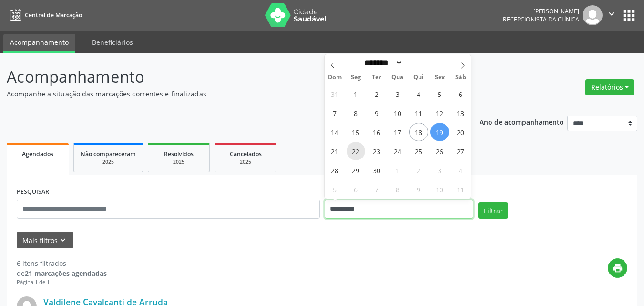 The height and width of the screenshot is (306, 644). I want to click on span: Outubro 1, 2025, so click(398, 170).